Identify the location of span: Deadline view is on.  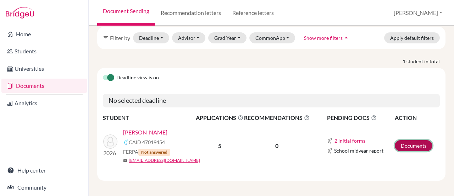
(138, 78).